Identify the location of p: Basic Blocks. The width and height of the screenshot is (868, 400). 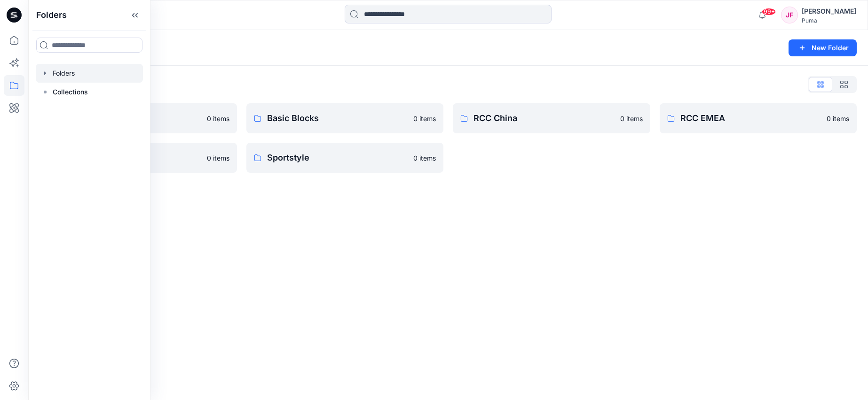
(338, 119).